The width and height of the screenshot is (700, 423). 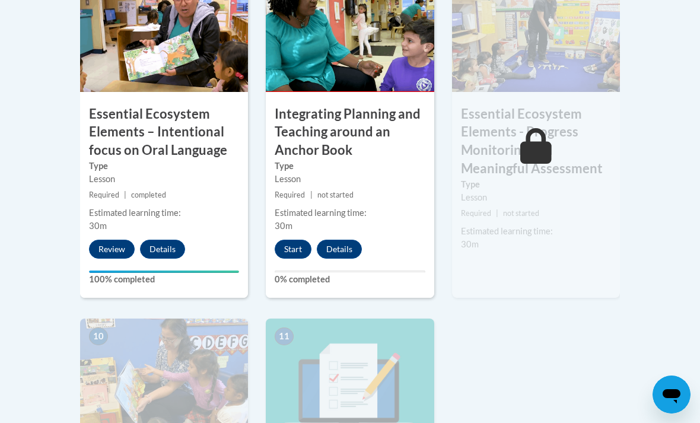 What do you see at coordinates (164, 132) in the screenshot?
I see `h3: Essential Ecosystem Elements – Intentional focus on Oral Language` at bounding box center [164, 132].